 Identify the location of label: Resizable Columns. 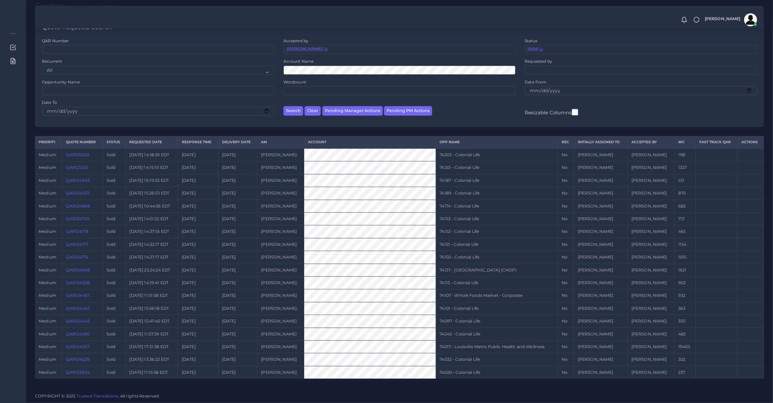
(552, 112).